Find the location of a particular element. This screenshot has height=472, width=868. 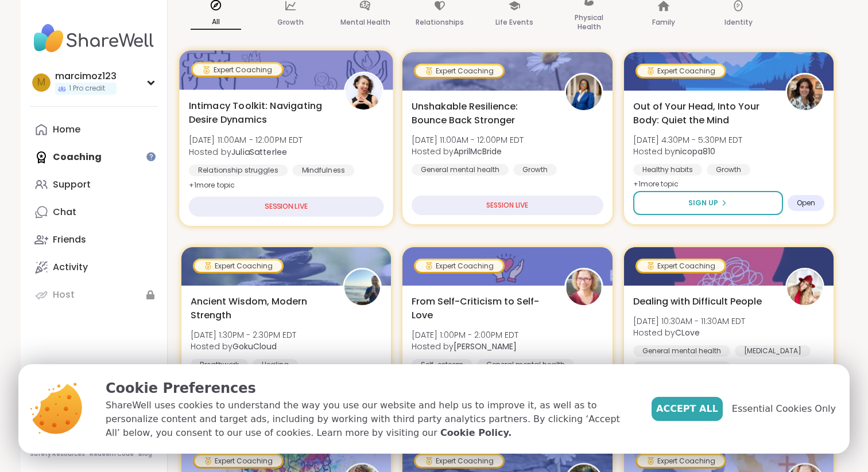

a: Blog is located at coordinates (145, 455).